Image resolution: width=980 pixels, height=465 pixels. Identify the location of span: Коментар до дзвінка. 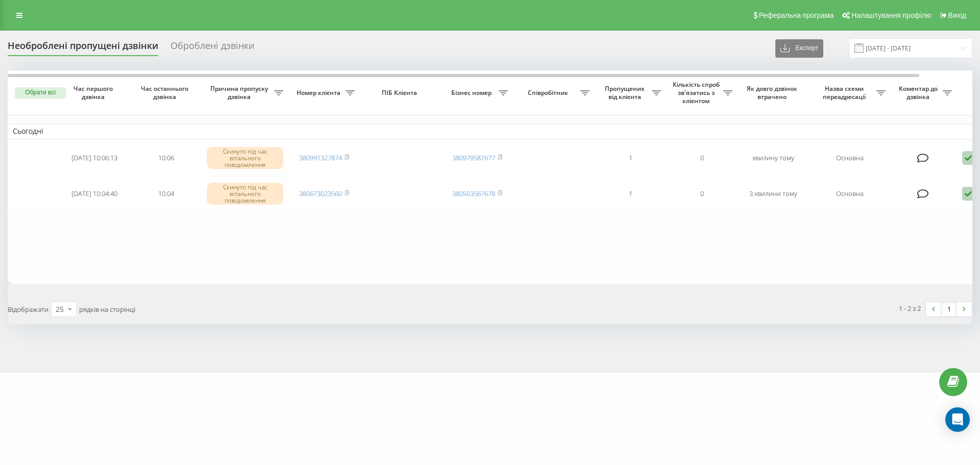
(920, 92).